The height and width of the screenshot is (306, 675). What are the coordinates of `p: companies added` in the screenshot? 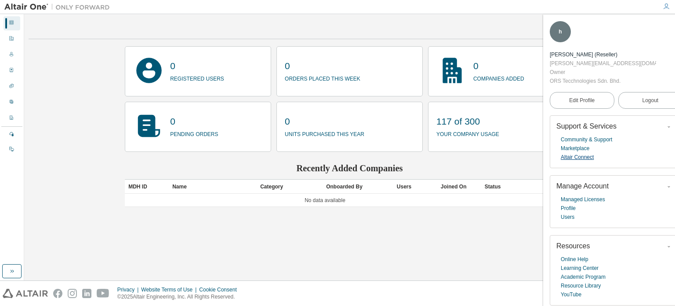 It's located at (499, 77).